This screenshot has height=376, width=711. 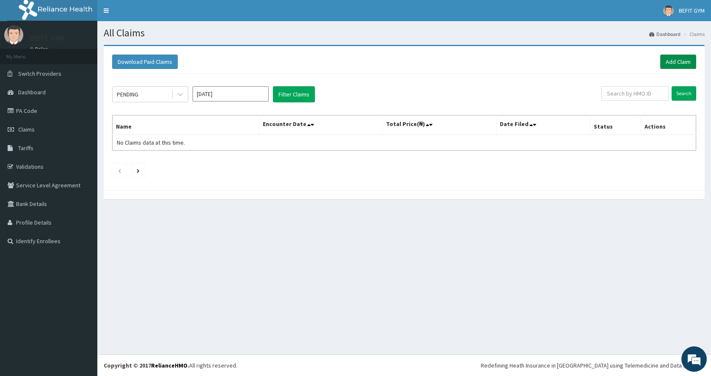 What do you see at coordinates (40, 74) in the screenshot?
I see `span: Switch Providers` at bounding box center [40, 74].